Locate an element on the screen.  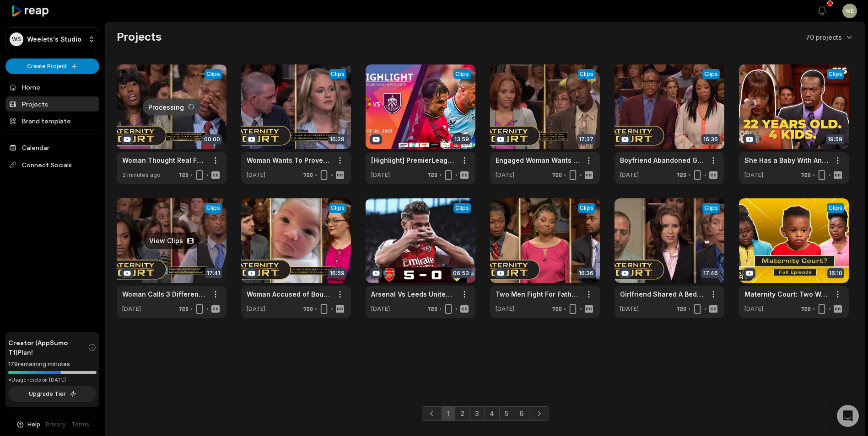
a: Previous page is located at coordinates (432, 414).